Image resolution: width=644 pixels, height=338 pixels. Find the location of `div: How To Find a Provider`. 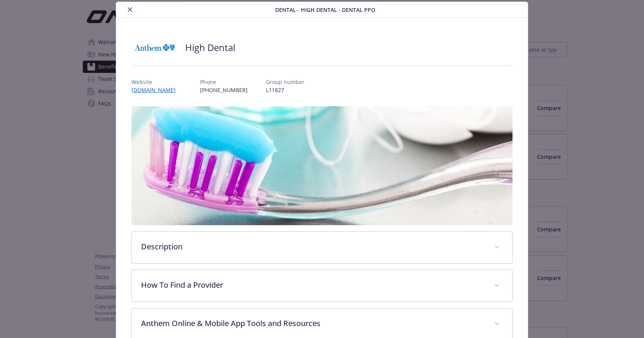

div: How To Find a Provider is located at coordinates (322, 286).